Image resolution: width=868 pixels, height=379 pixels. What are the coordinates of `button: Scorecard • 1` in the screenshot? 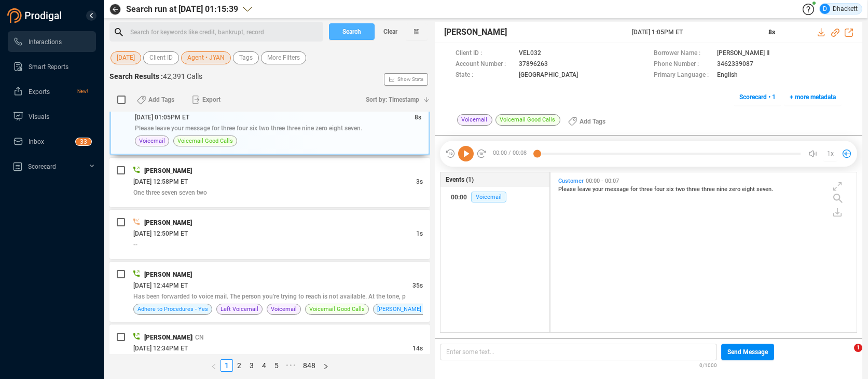 It's located at (758, 97).